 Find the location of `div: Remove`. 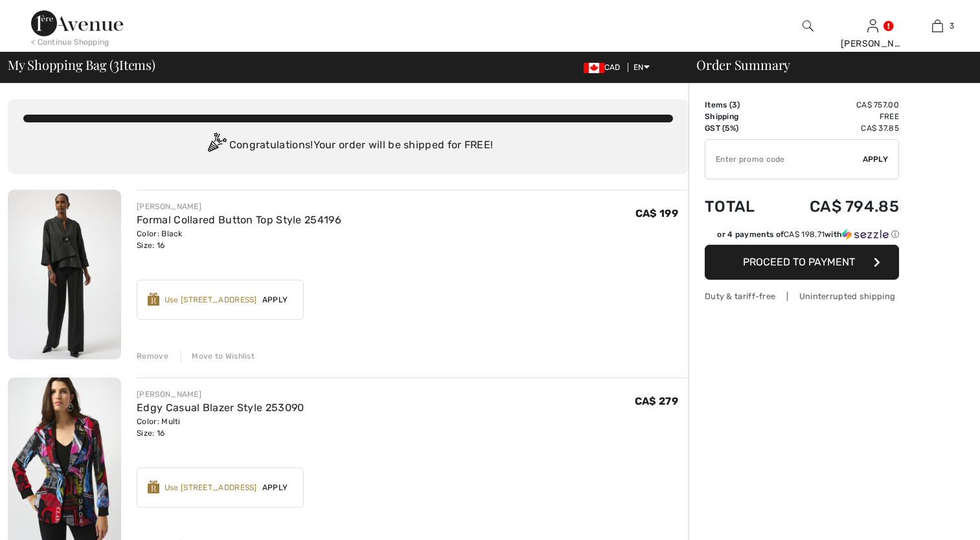

div: Remove is located at coordinates (153, 356).